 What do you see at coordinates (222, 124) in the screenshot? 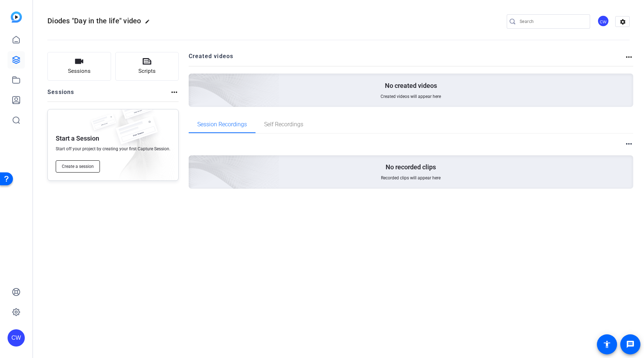
I see `span: Session Recordings` at bounding box center [222, 124].